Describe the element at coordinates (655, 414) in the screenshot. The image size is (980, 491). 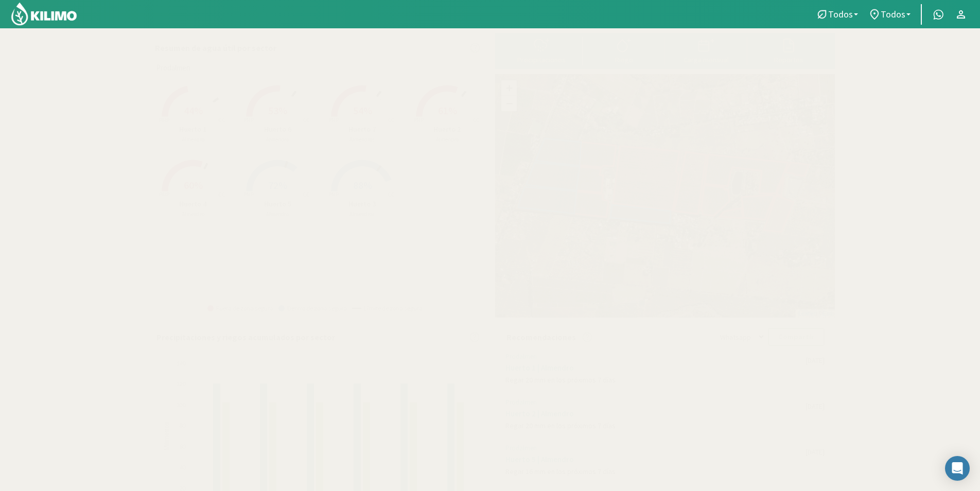
I see `div: Huerto 2 | Almendro` at that location.